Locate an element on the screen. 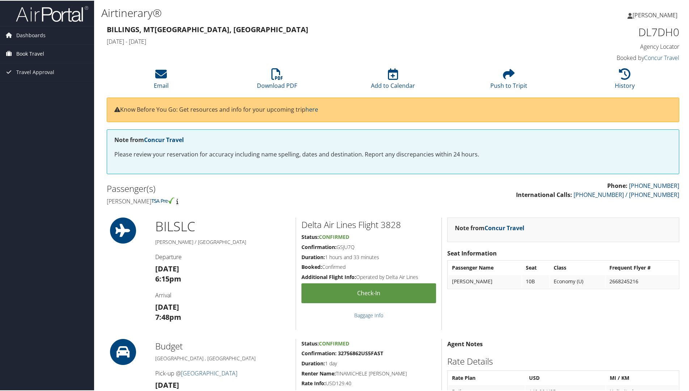  td: Economy (U) is located at coordinates (577, 281).